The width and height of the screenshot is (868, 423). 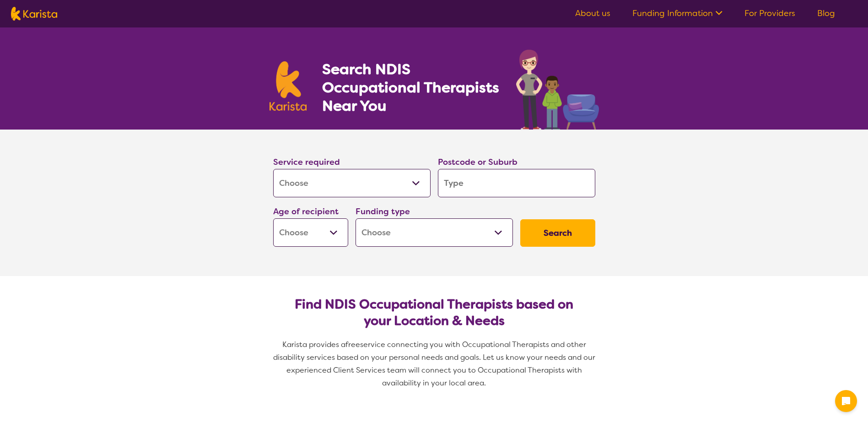 I want to click on img: occupational-therapy, so click(x=558, y=89).